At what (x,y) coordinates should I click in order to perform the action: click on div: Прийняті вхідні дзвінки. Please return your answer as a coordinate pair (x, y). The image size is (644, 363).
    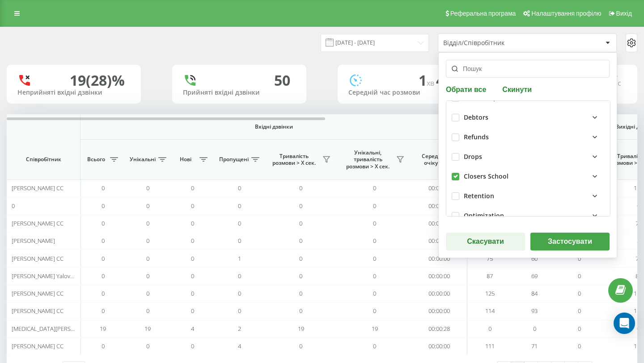
    Looking at the image, I should click on (240, 93).